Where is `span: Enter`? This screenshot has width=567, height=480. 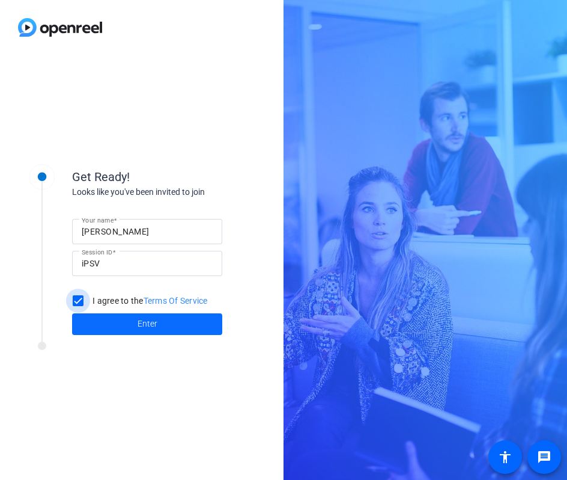 span: Enter is located at coordinates (147, 323).